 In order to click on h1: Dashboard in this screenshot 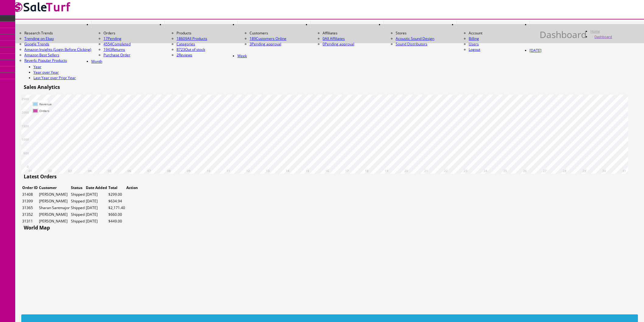, I will do `click(563, 35)`.